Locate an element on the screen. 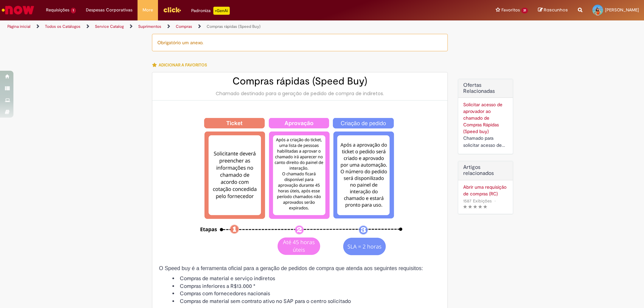 This screenshot has width=644, height=308. li: Compras inferiores a R$13.000 * is located at coordinates (307, 286).